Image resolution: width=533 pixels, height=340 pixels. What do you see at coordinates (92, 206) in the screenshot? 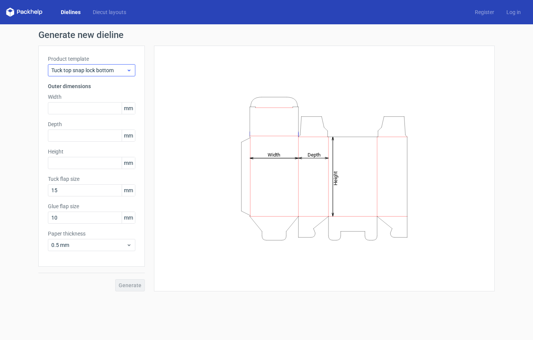
I see `label: Glue flap size` at bounding box center [92, 206].